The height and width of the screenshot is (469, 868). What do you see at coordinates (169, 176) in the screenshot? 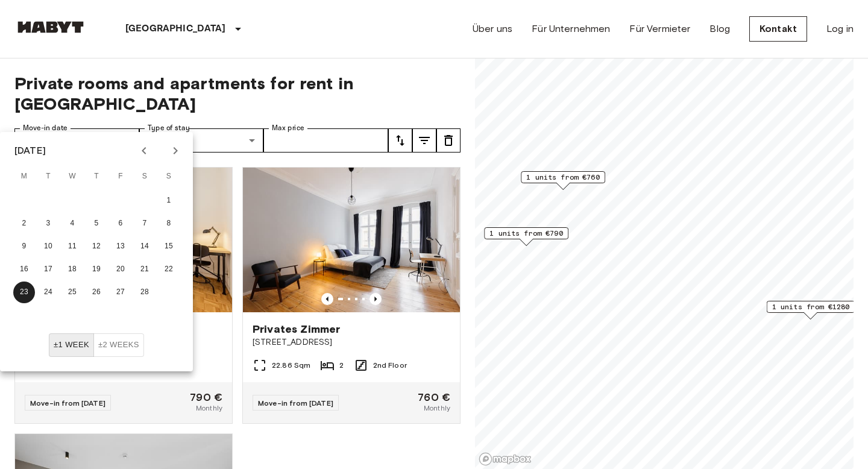
I see `span: Sunday` at bounding box center [169, 176].